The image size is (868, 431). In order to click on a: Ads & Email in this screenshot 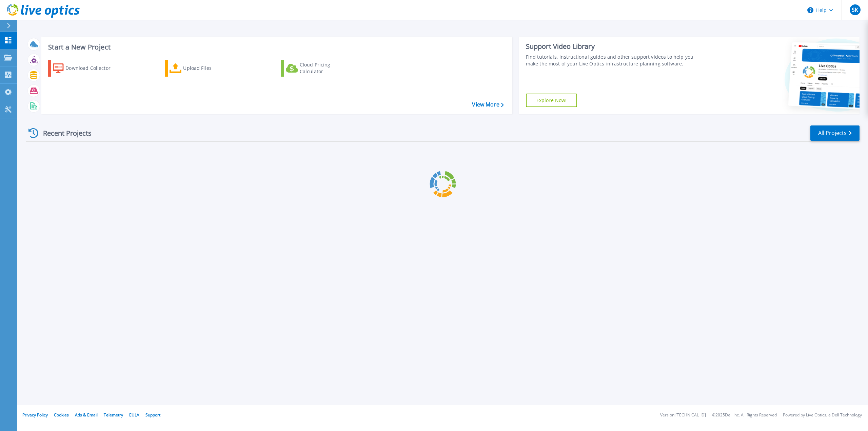, I will do `click(86, 415)`.